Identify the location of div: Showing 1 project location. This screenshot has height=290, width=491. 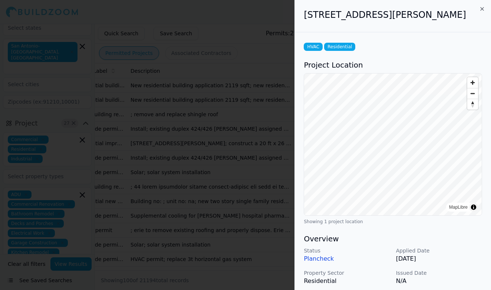
(393, 221).